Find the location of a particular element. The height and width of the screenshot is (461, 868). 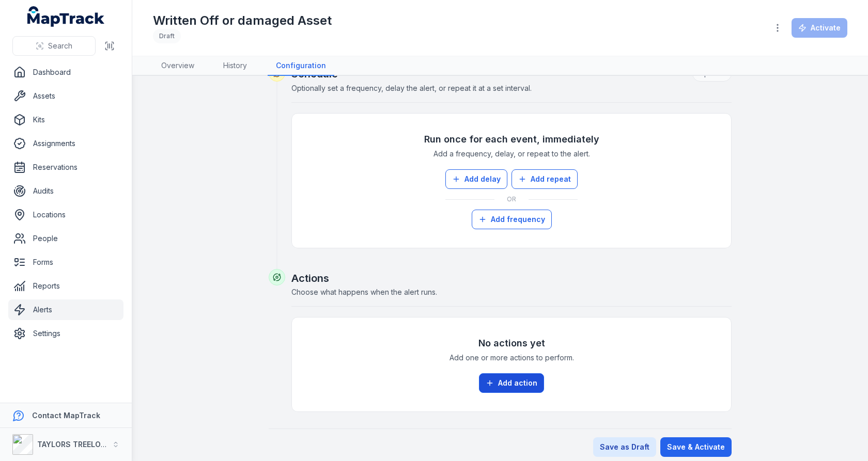

a: Audits is located at coordinates (66, 191).